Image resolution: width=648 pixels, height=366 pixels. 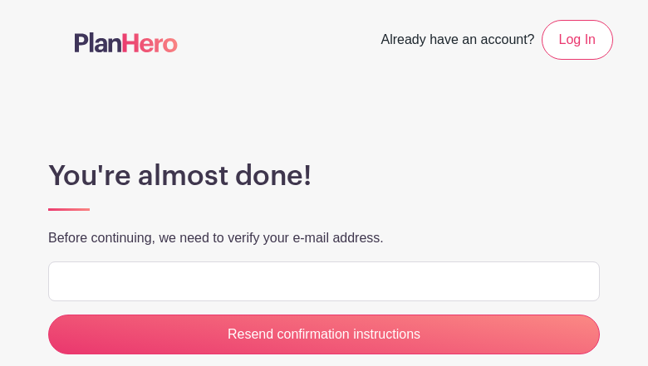 What do you see at coordinates (324, 238) in the screenshot?
I see `p: Before continuing, we need to verify your e-mail address.` at bounding box center [324, 238].